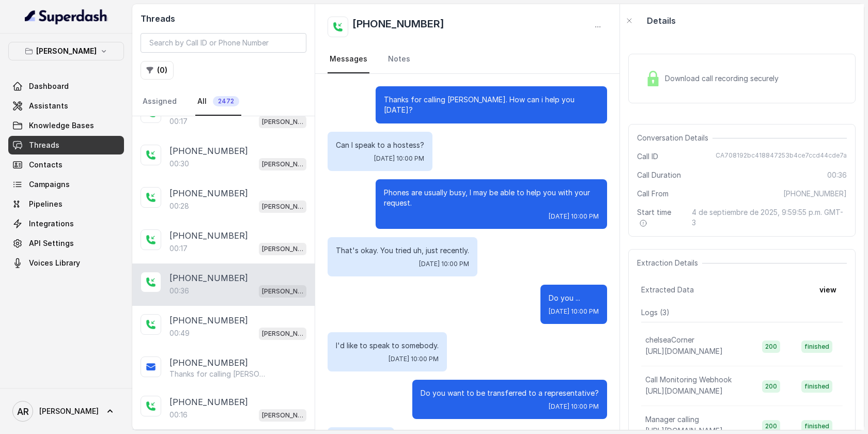 Image resolution: width=868 pixels, height=434 pixels. Describe the element at coordinates (380, 145) in the screenshot. I see `p: Can I speak to a hostess?` at that location.